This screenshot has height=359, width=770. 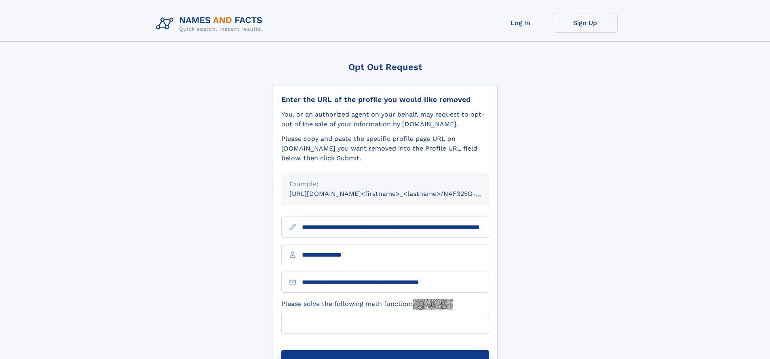 I want to click on div: Opt Out Request, so click(x=385, y=67).